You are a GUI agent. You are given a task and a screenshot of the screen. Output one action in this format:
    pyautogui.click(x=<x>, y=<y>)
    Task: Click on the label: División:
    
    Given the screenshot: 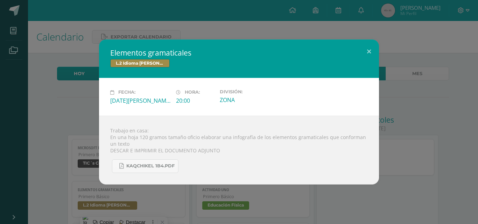 What is the action you would take?
    pyautogui.click(x=250, y=92)
    